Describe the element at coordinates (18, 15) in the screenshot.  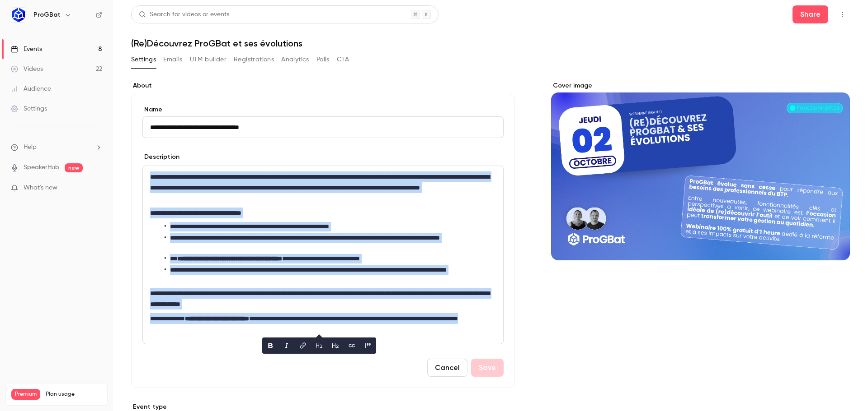
I see `img: ProGBat` at that location.